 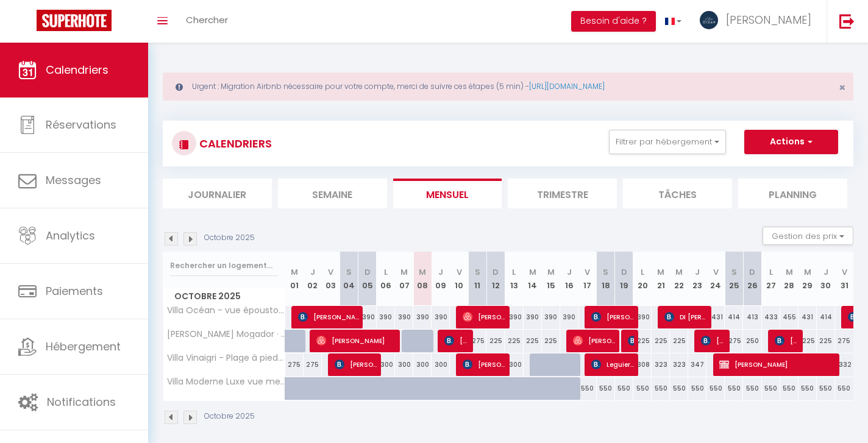 I want to click on div: 250, so click(x=753, y=340).